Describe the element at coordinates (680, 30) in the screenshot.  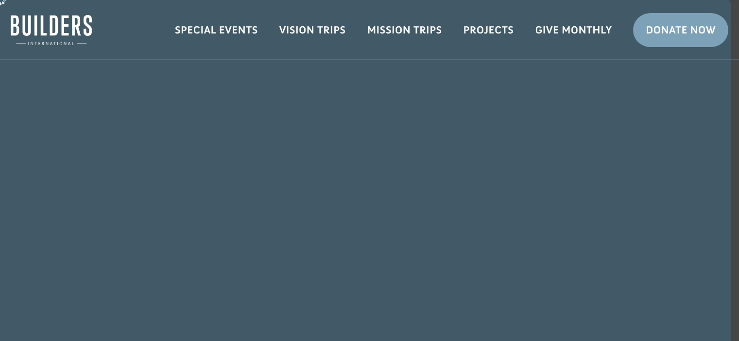
I see `a: Donate Now` at that location.